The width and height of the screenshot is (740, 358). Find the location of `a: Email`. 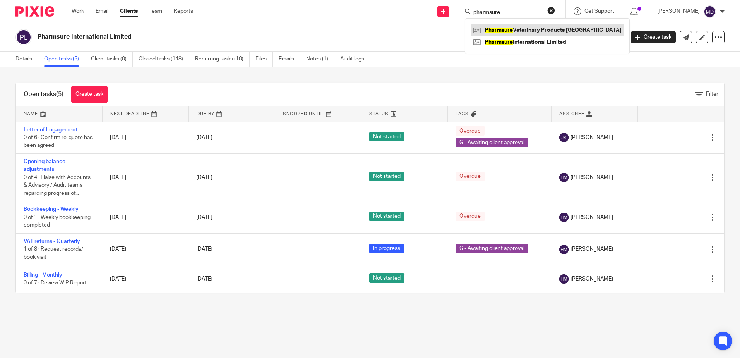

a: Email is located at coordinates (102, 11).